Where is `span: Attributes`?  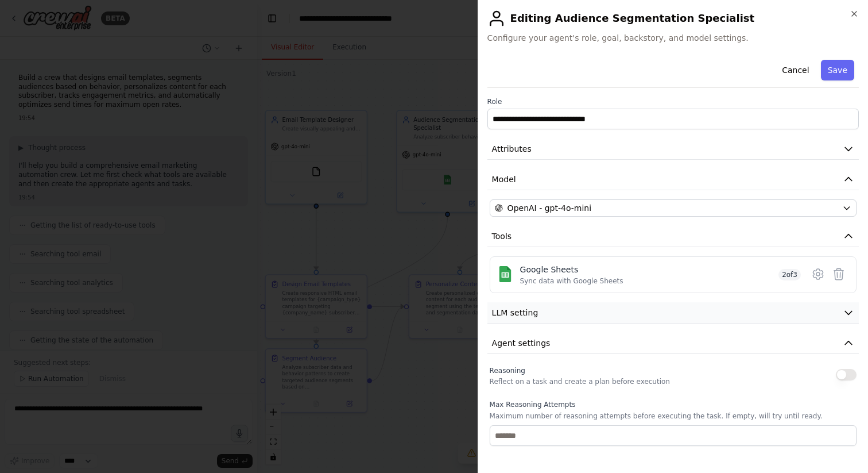
span: Attributes is located at coordinates (511, 149).